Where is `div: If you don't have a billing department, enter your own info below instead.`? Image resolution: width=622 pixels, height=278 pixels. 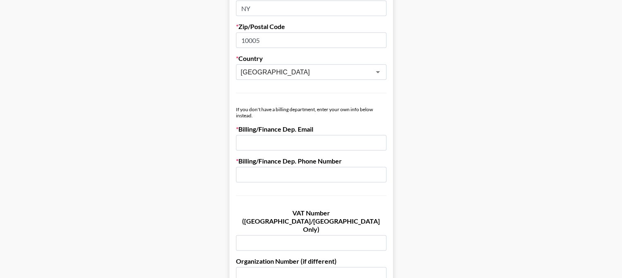
div: If you don't have a billing department, enter your own info below instead. is located at coordinates (311, 113).